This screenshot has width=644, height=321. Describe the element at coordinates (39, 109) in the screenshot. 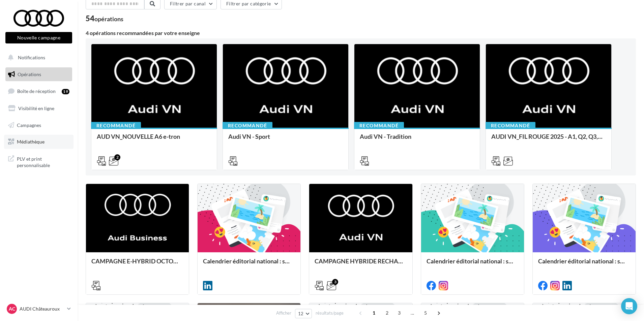

I see `a: Visibilité en ligne` at that location.